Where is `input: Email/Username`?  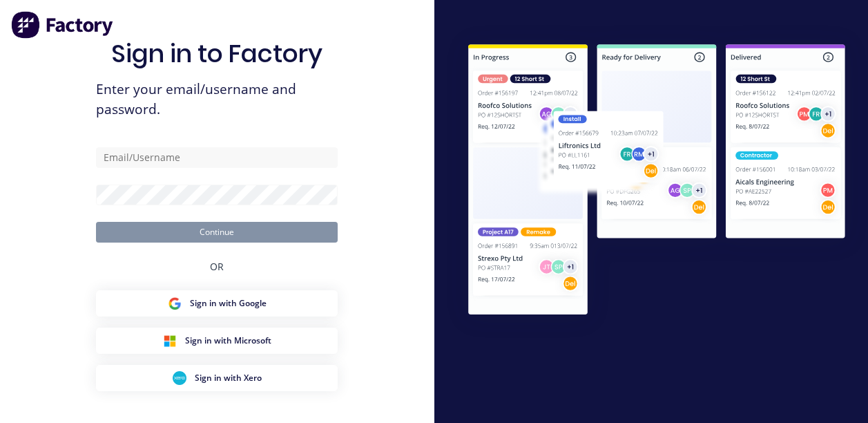 input: Email/Username is located at coordinates (217, 158).